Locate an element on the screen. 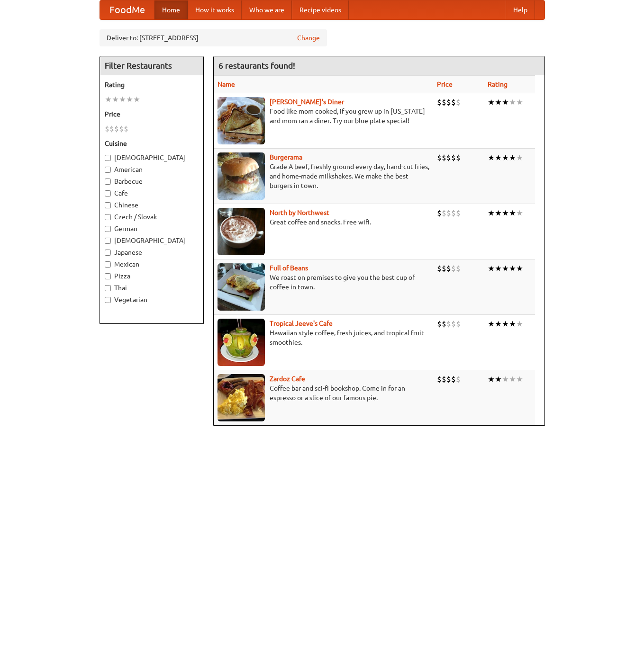 Image resolution: width=644 pixels, height=670 pixels. input: German is located at coordinates (107, 229).